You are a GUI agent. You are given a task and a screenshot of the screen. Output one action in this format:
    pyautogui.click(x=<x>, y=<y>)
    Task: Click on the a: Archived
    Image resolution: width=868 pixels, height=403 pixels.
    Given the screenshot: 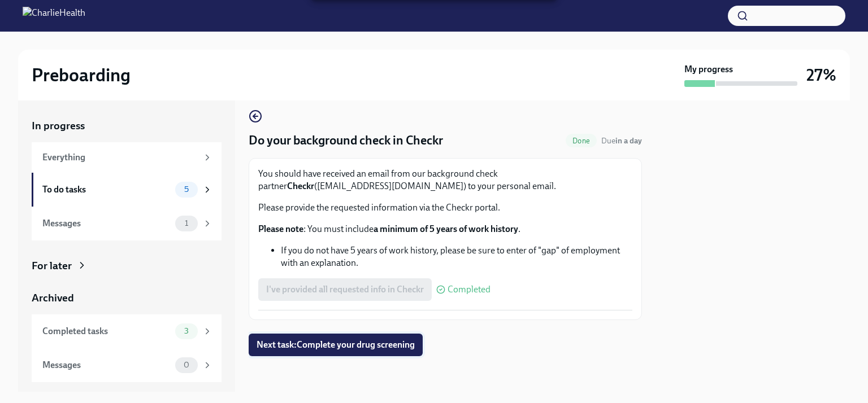 What is the action you would take?
    pyautogui.click(x=126, y=298)
    